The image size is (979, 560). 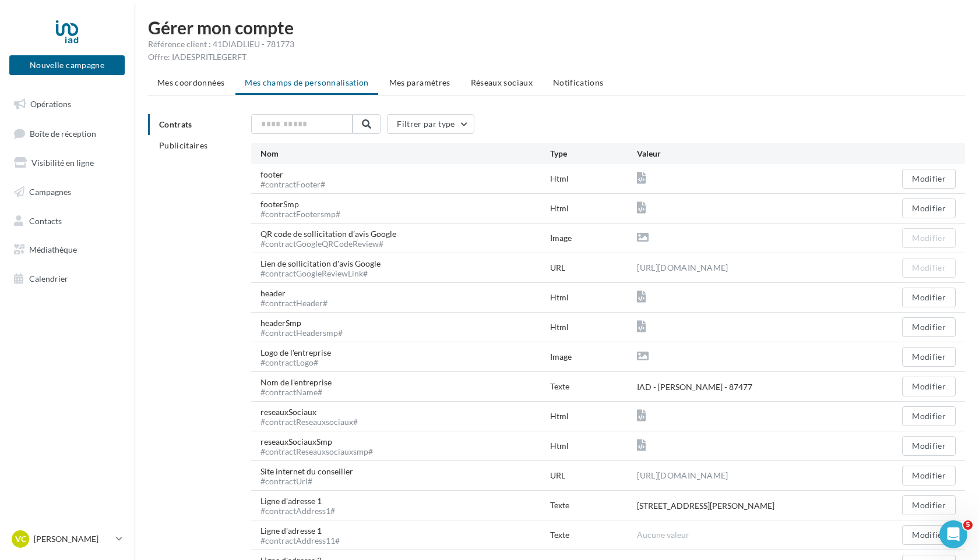 What do you see at coordinates (321, 273) in the screenshot?
I see `div: #contractGoogleReviewLink#` at bounding box center [321, 273].